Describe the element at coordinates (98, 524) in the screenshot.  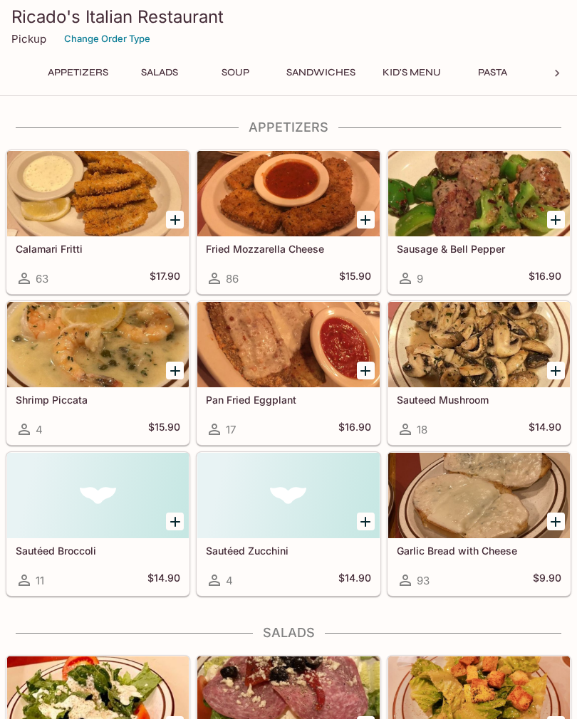
I see `a: Sautéed Broccoli11$14.90` at that location.